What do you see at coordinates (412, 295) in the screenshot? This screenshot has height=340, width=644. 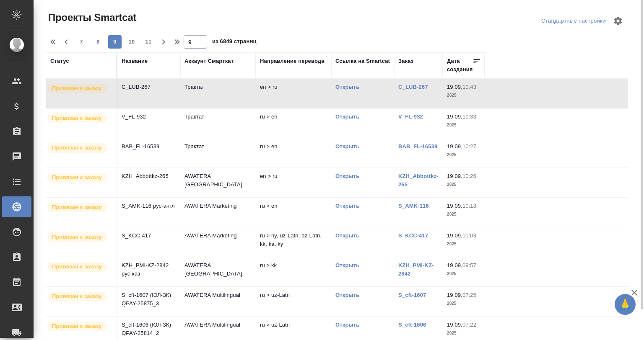 I see `a: S_cft-1607` at bounding box center [412, 295].